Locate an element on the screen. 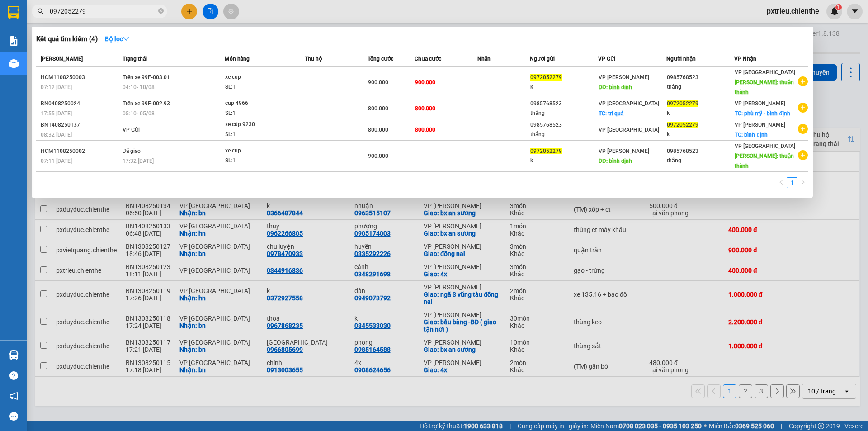 The height and width of the screenshot is (431, 868). span: Chưa cước is located at coordinates (428, 58).